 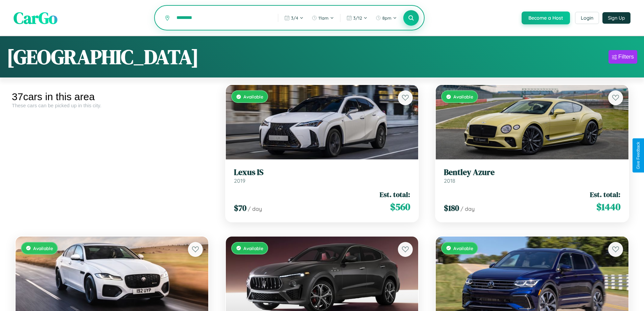 I want to click on span: CarGo, so click(x=35, y=18).